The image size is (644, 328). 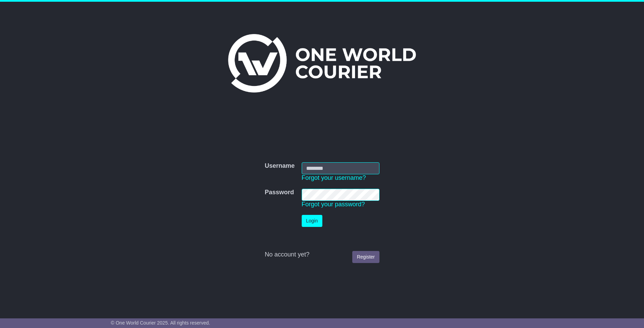 What do you see at coordinates (321, 255) in the screenshot?
I see `div: No account yet?` at bounding box center [321, 255].